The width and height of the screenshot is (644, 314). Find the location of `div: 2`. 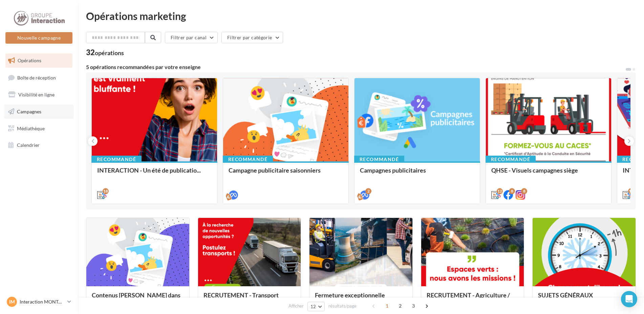

div: 2 is located at coordinates (368, 191).